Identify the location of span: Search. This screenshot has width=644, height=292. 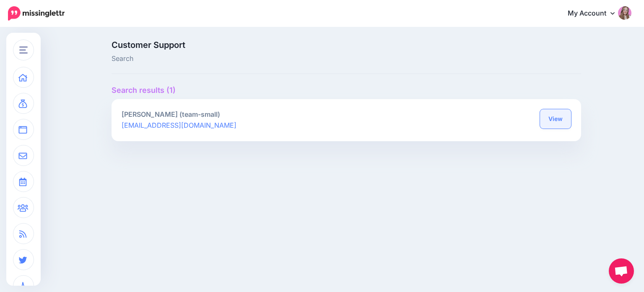
(266, 59).